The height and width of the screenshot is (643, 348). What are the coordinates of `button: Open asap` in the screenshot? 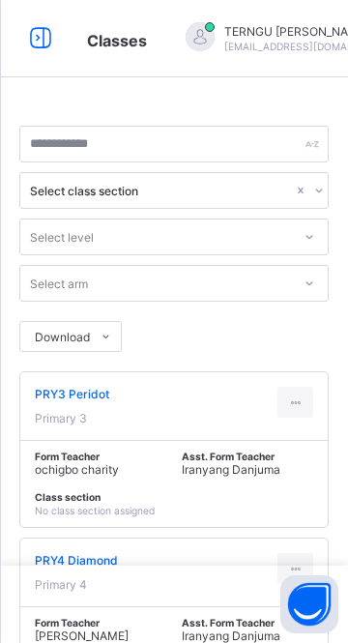 It's located at (309, 604).